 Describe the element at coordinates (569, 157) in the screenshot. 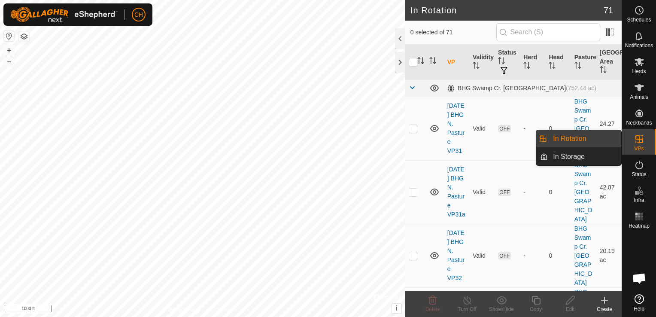

I see `span: In Storage` at that location.